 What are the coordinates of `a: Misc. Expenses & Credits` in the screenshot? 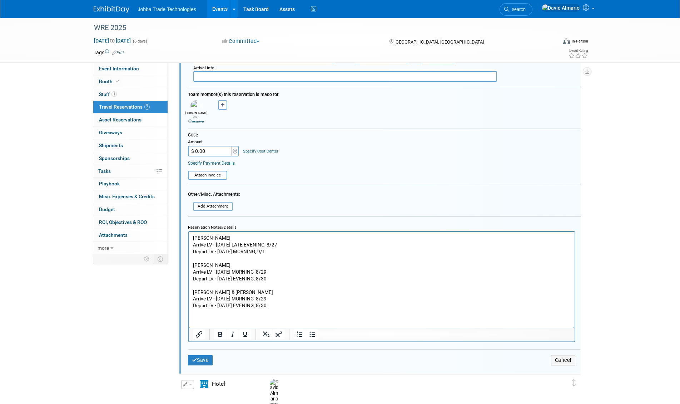 It's located at (130, 197).